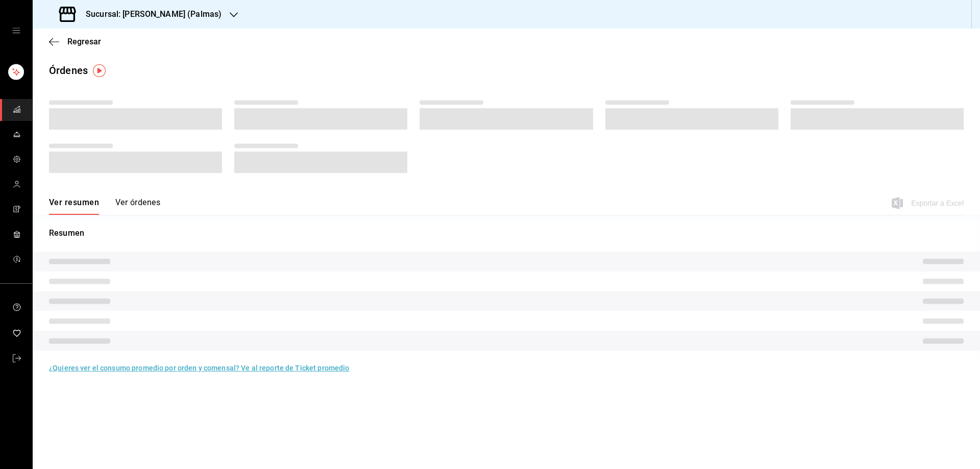 The height and width of the screenshot is (469, 980). What do you see at coordinates (506, 233) in the screenshot?
I see `p: Resumen` at bounding box center [506, 233].